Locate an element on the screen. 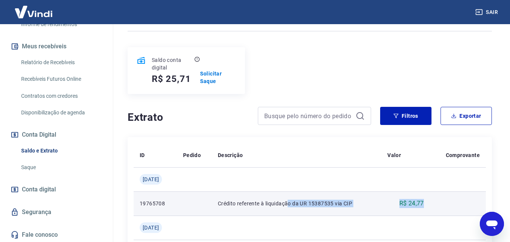 This screenshot has height=242, width=510. button: Exportar is located at coordinates (466, 116).